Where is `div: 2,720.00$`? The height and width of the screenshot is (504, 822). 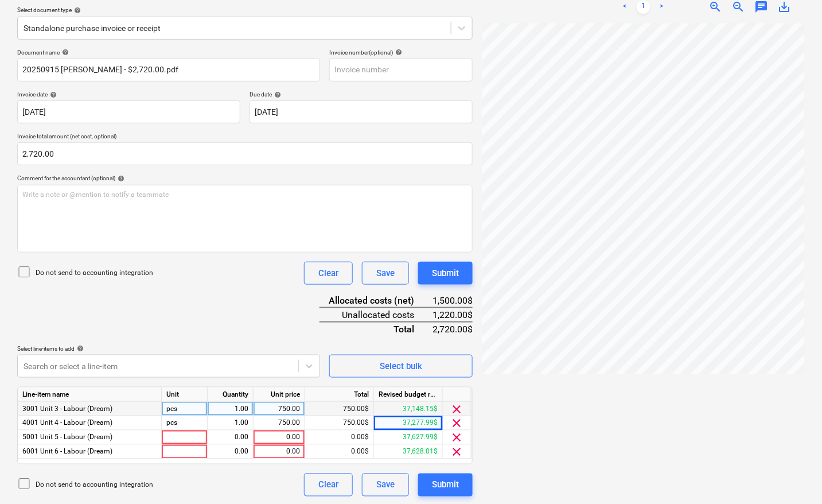 div: 2,720.00$ is located at coordinates (452, 329).